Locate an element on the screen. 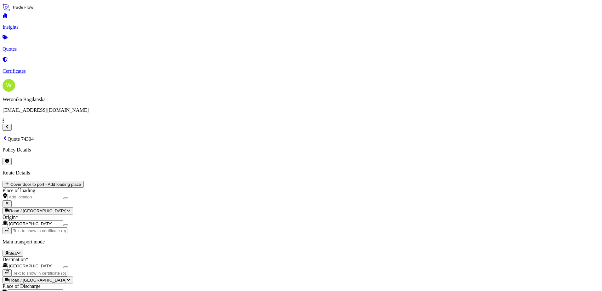  p: Quote 74304 is located at coordinates (301, 139).